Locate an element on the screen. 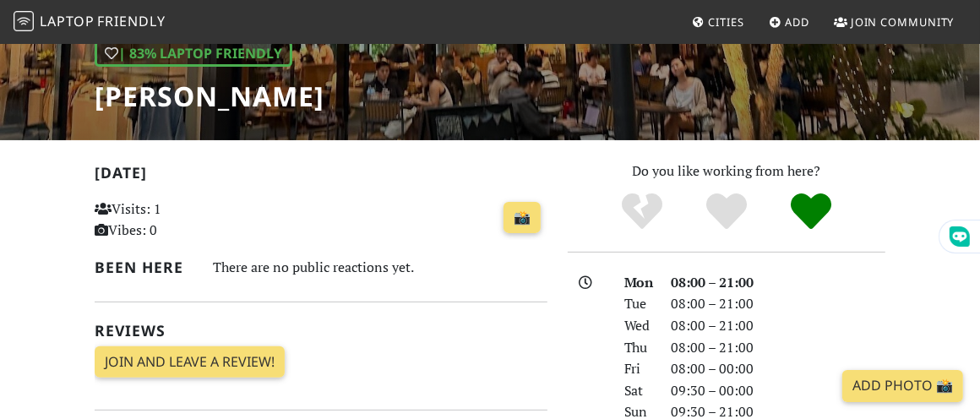  span: Join Community is located at coordinates (902, 22).